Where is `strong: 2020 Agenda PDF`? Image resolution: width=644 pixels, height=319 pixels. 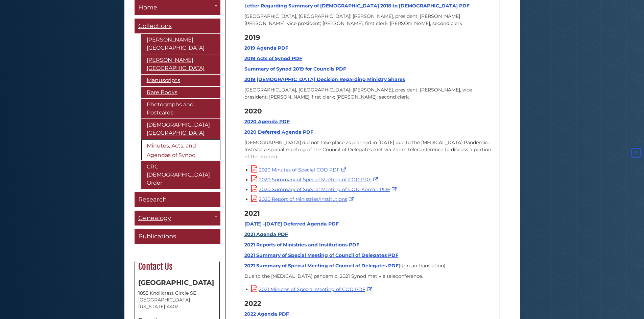 strong: 2020 Agenda PDF is located at coordinates (267, 122).